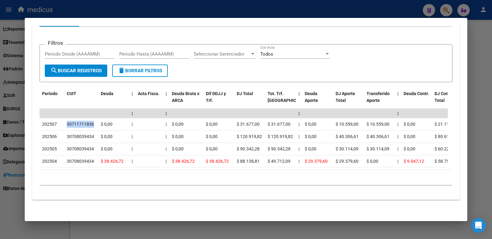 The image size is (492, 239). What do you see at coordinates (49, 149) in the screenshot?
I see `span: 202505` at bounding box center [49, 149].